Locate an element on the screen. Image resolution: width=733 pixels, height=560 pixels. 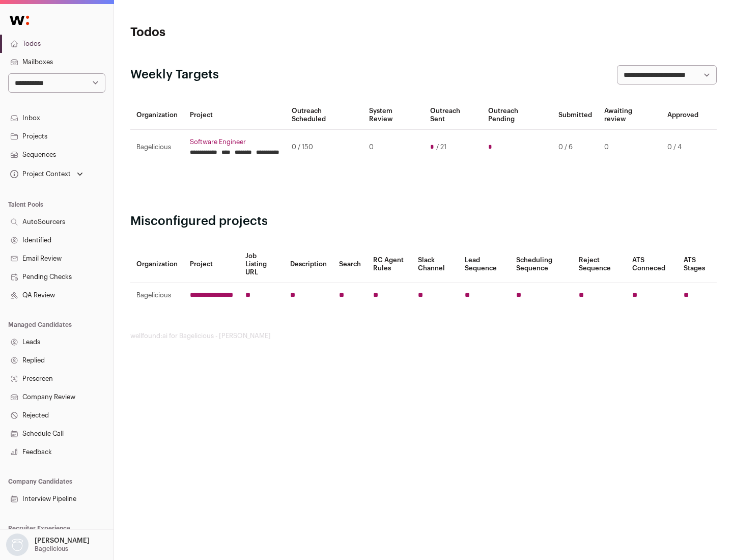
th: Outreach Sent is located at coordinates (453, 115).